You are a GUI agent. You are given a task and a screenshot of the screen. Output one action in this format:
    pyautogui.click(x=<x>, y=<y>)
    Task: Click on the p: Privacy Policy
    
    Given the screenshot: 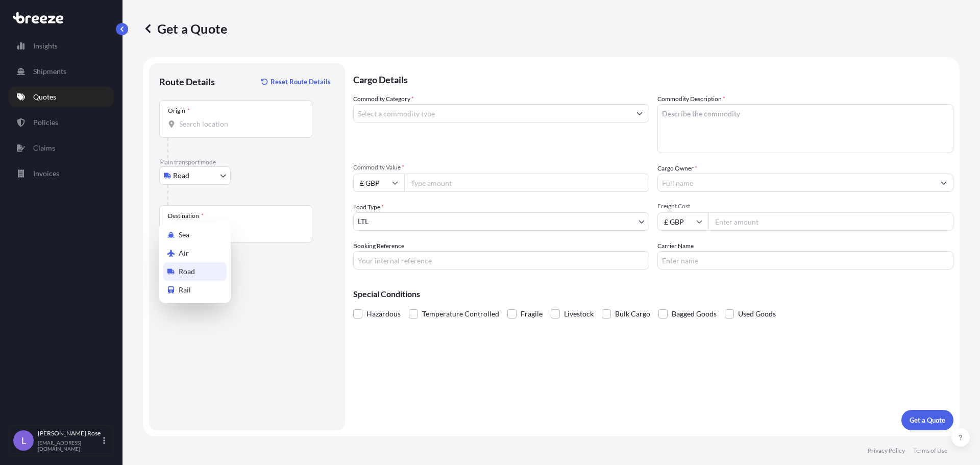 What is the action you would take?
    pyautogui.click(x=886, y=450)
    